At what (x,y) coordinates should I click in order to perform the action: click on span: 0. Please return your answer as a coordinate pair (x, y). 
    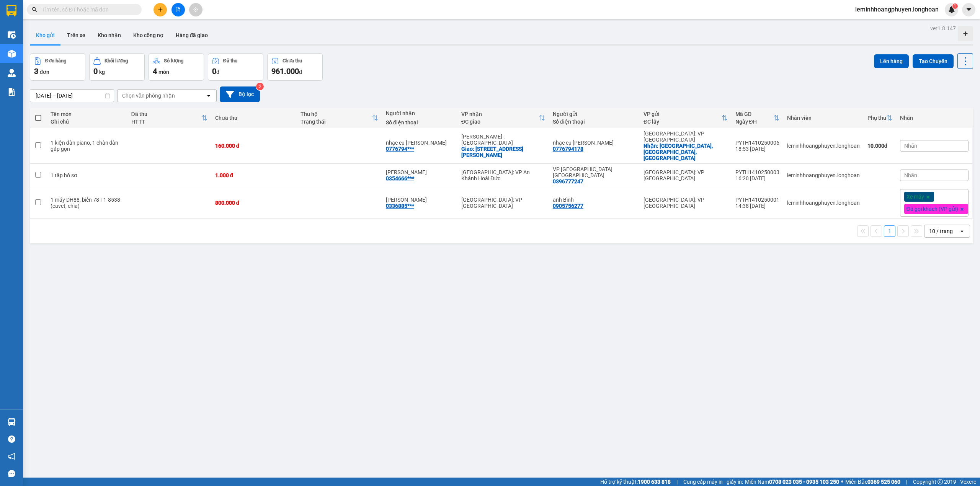
    Looking at the image, I should click on (95, 72).